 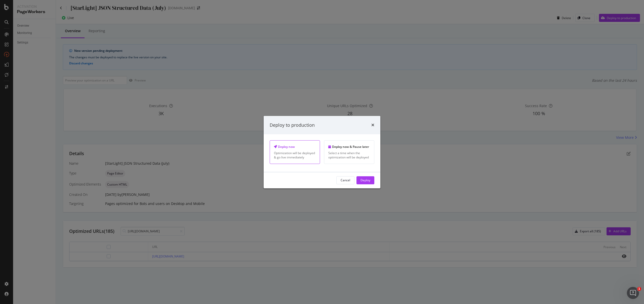 What do you see at coordinates (295, 147) in the screenshot?
I see `div: Deploy now` at bounding box center [295, 147].